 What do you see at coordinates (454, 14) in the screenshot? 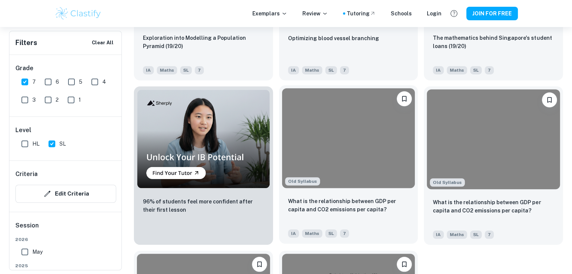
I see `button: Help and Feedback` at bounding box center [454, 14].